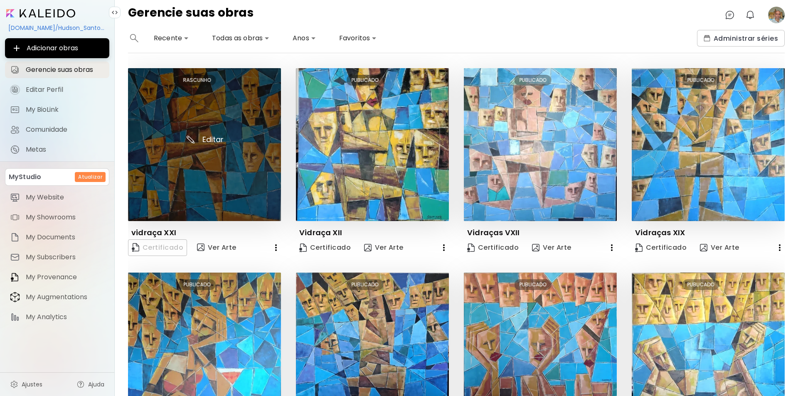  Describe the element at coordinates (65, 130) in the screenshot. I see `span: Comunidade` at that location.